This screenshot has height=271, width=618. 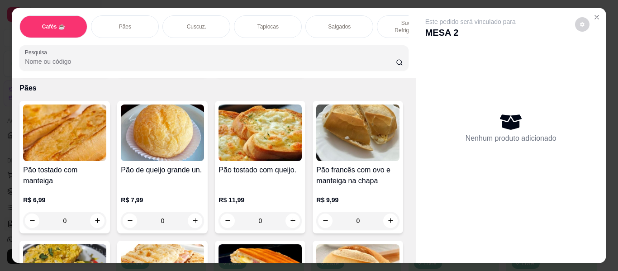 What do you see at coordinates (196, 27) in the screenshot?
I see `p: Cuscuz.` at bounding box center [196, 27].